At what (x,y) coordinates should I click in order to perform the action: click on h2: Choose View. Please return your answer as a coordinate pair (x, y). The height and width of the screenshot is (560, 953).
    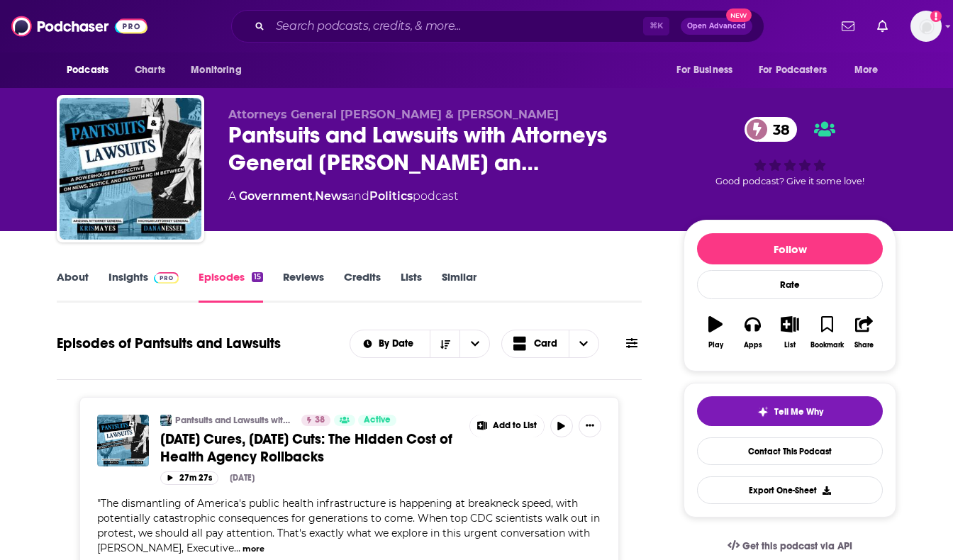
    Looking at the image, I should click on (550, 344).